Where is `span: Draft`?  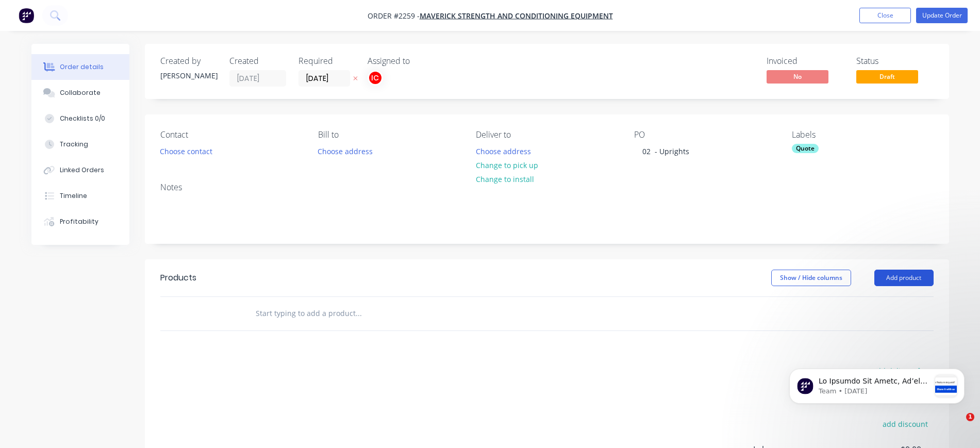 span: Draft is located at coordinates (887, 76).